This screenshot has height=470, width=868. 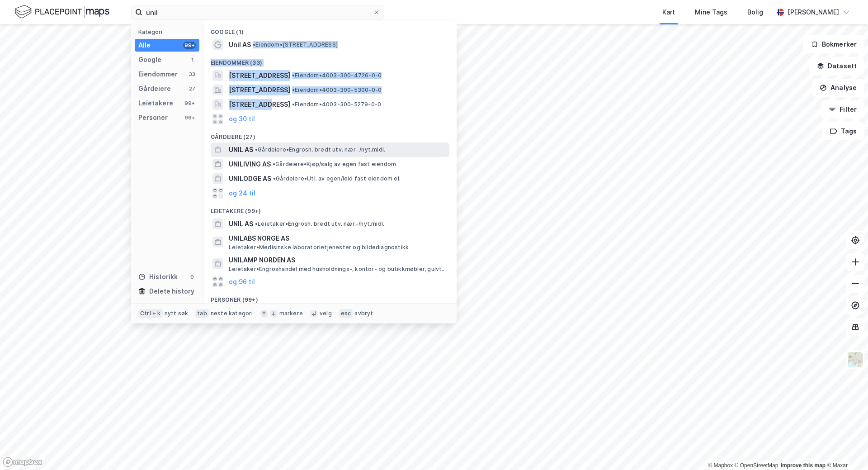 What do you see at coordinates (337, 105) in the screenshot?
I see `span: Eiendom • 4003-300-5279-0-0` at bounding box center [337, 105].